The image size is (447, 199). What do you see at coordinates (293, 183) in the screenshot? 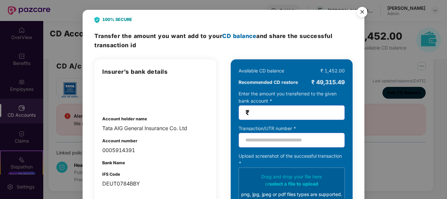
I see `span: select a file to upload` at bounding box center [293, 183].